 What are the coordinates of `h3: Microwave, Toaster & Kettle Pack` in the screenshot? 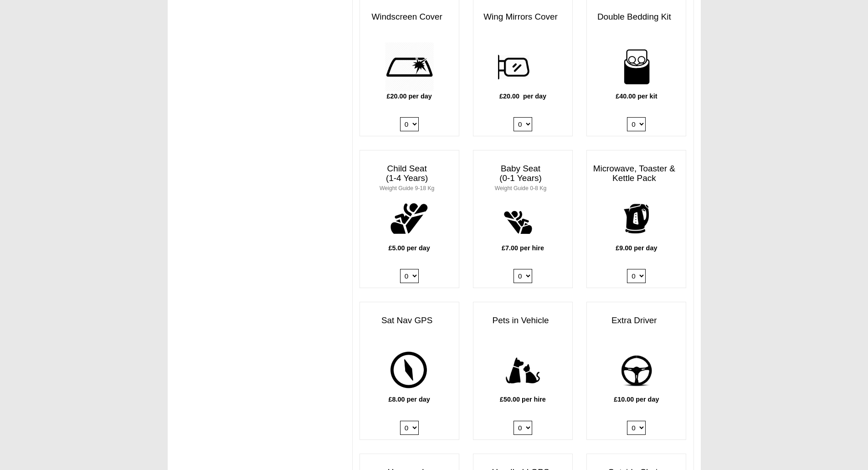 It's located at (636, 174).